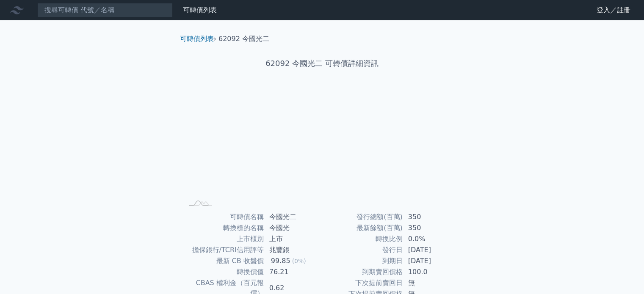 The width and height of the screenshot is (644, 294). Describe the element at coordinates (432, 272) in the screenshot. I see `td: 100.0` at that location.